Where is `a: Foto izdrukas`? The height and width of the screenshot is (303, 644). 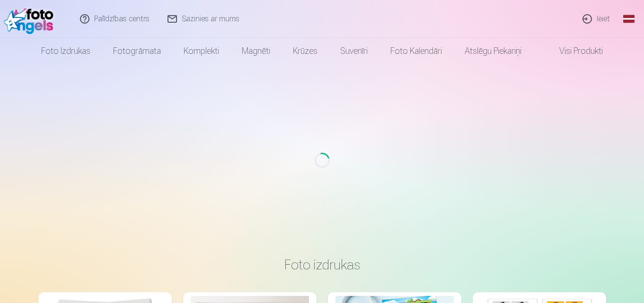 a: Foto izdrukas is located at coordinates (66, 51).